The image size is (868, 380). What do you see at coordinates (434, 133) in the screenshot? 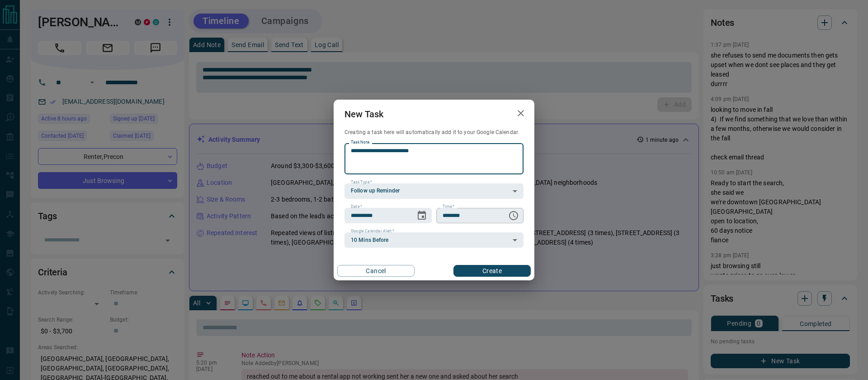
I see `p: Creating a task here will automatically add it to your Google Calendar.` at bounding box center [434, 133].